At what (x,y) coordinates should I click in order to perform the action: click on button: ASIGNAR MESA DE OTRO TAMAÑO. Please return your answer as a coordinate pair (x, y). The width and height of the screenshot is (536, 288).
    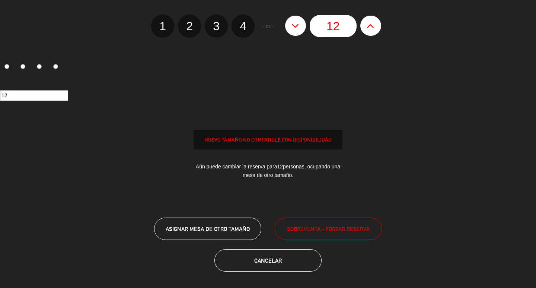
    Looking at the image, I should click on (208, 229).